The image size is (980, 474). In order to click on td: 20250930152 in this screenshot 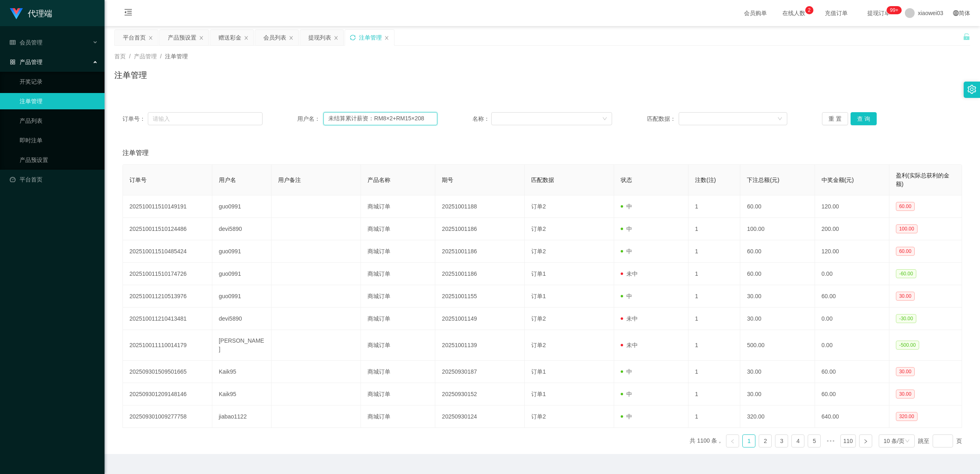, I will do `click(480, 394)`.